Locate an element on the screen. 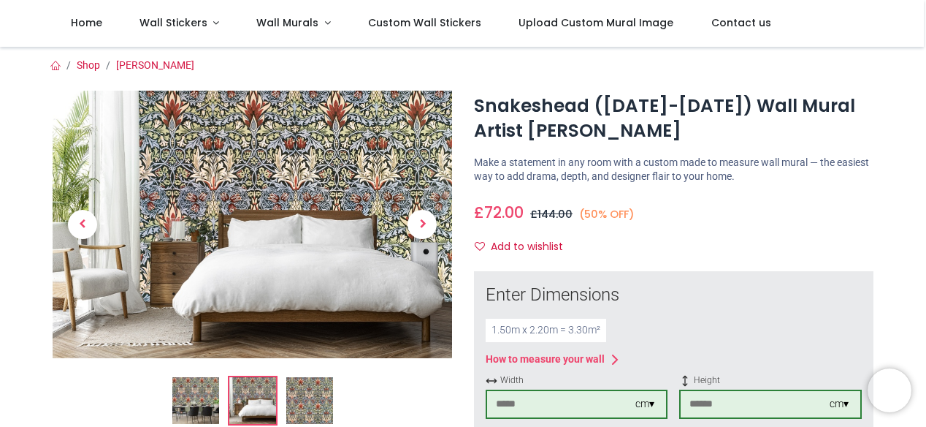  span: Width is located at coordinates (576, 380).